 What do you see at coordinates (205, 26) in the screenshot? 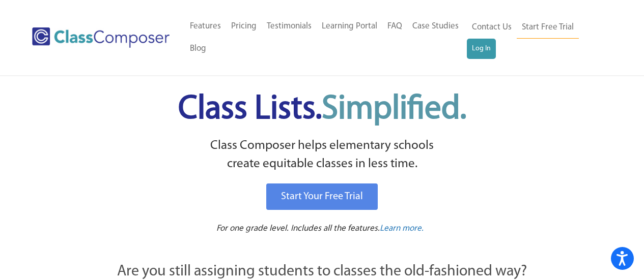
I see `a: Features` at bounding box center [205, 26].